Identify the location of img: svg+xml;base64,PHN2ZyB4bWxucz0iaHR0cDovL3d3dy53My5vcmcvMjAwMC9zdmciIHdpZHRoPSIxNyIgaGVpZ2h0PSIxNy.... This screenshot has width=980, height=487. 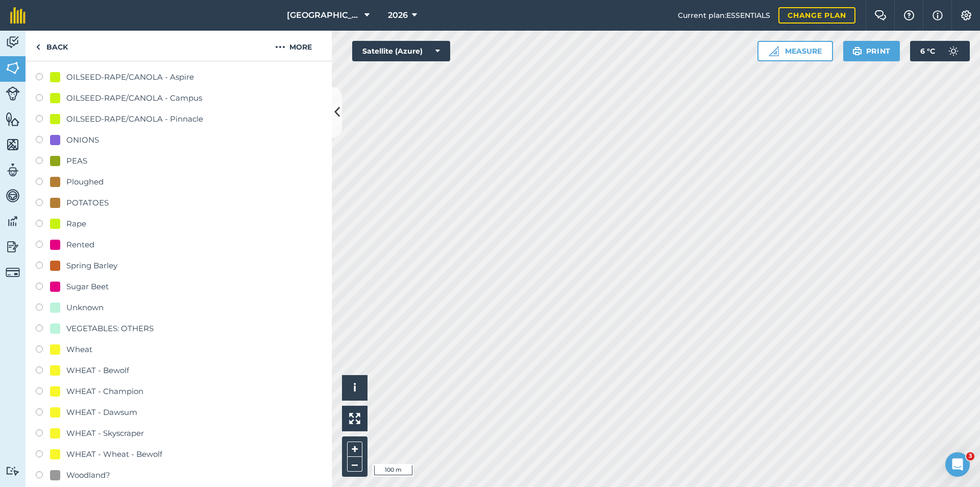
(938, 15).